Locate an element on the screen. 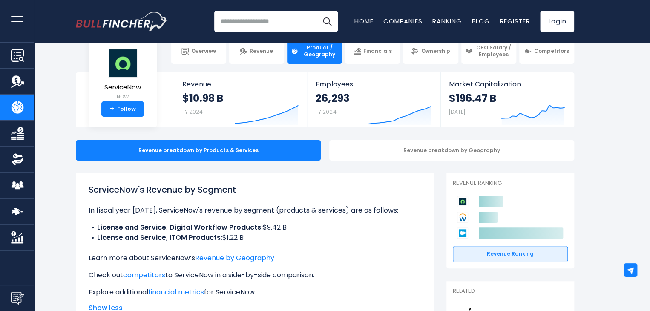  a: Competitors is located at coordinates (546, 51).